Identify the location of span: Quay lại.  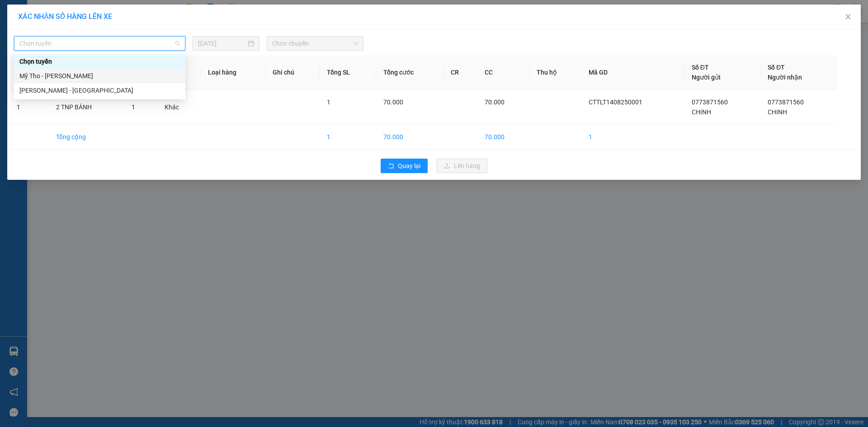
(409, 166).